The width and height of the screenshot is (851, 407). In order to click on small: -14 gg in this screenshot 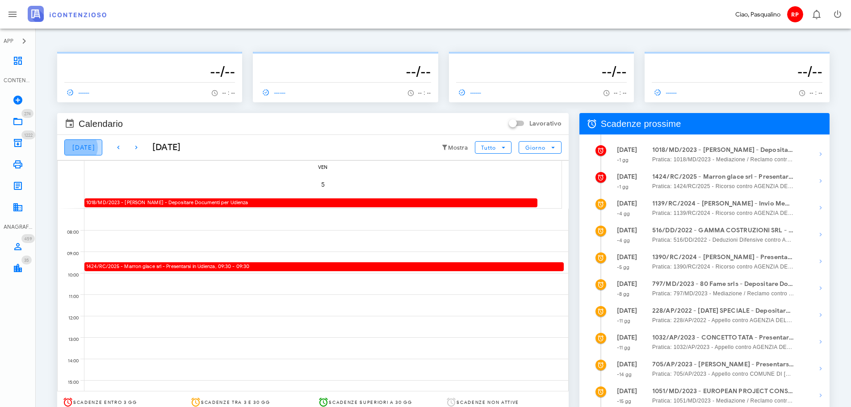, I will do `click(624, 374)`.